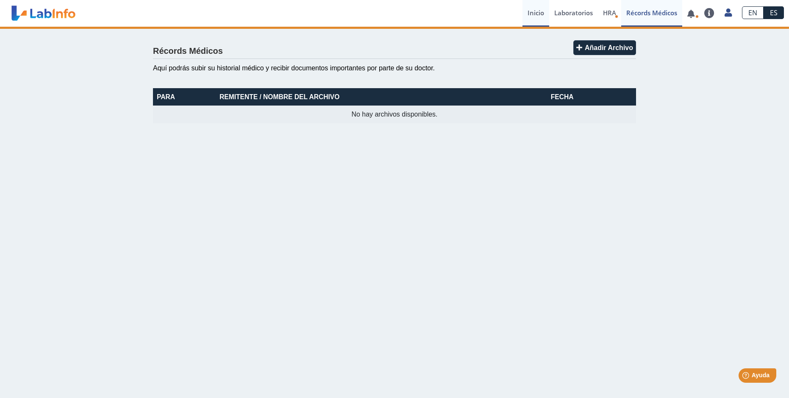 This screenshot has height=398, width=789. I want to click on h4: Récords Médicos, so click(188, 51).